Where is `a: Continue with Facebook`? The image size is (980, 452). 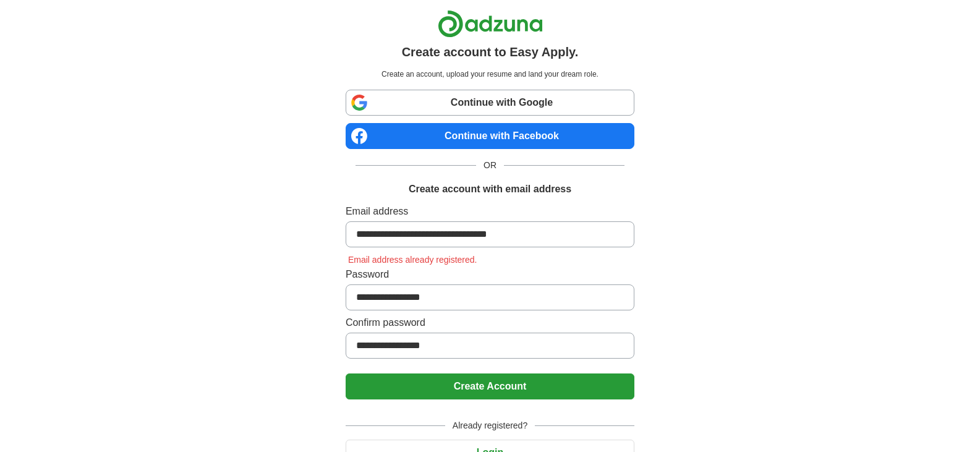 a: Continue with Facebook is located at coordinates (490, 136).